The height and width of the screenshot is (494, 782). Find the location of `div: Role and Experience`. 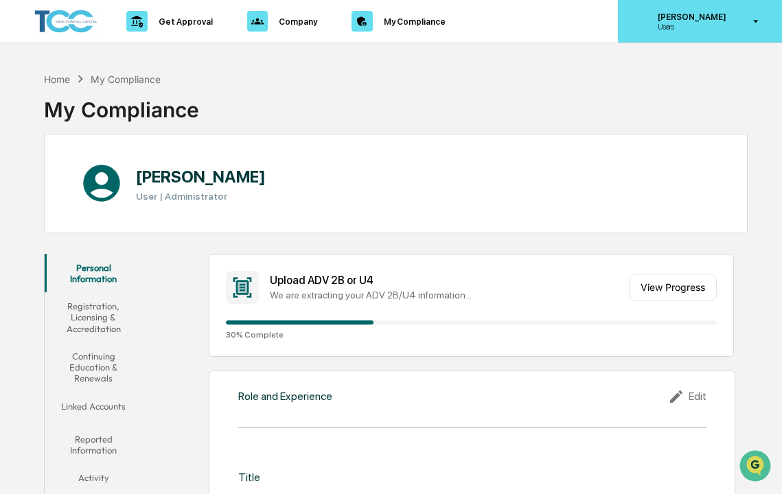

div: Role and Experience is located at coordinates (285, 396).